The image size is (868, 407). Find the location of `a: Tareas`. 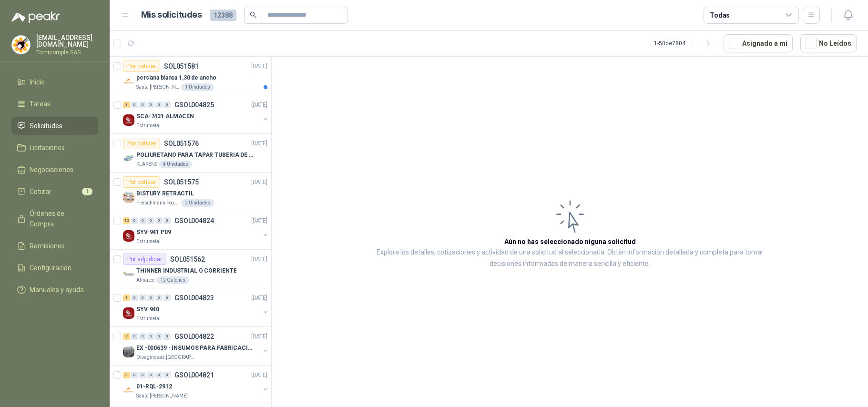

a: Tareas is located at coordinates (55, 104).